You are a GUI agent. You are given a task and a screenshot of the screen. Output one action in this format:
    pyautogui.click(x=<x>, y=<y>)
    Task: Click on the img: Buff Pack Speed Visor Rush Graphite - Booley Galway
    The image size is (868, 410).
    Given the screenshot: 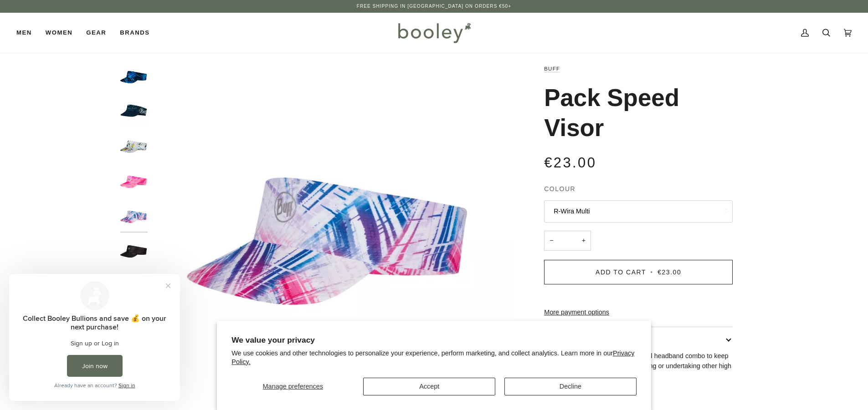 What is the action you would take?
    pyautogui.click(x=134, y=252)
    